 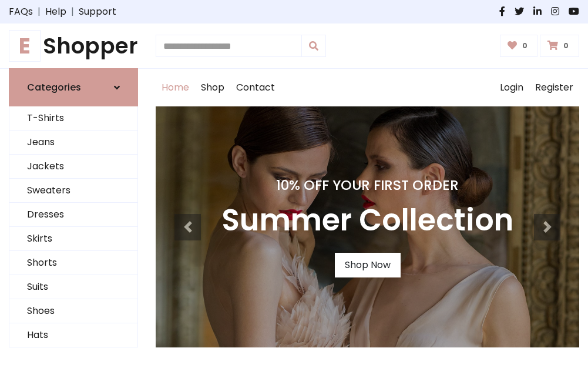 I want to click on a: Jackets, so click(x=73, y=166).